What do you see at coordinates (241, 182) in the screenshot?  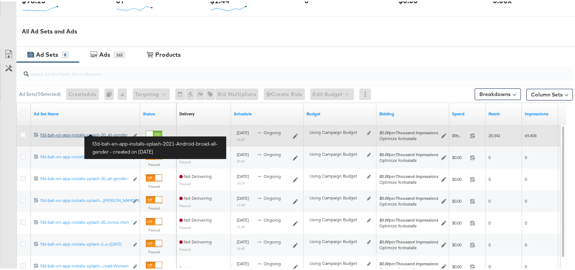 I see `sub: 19:14` at bounding box center [241, 182].